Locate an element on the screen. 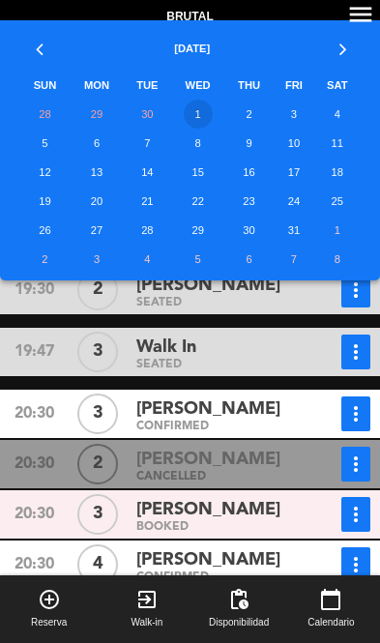 The width and height of the screenshot is (380, 643). i: add_circle_outline is located at coordinates (49, 600).